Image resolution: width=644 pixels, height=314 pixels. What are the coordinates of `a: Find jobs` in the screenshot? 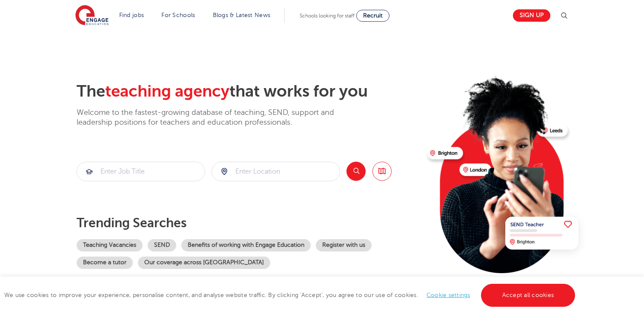 It's located at (131, 15).